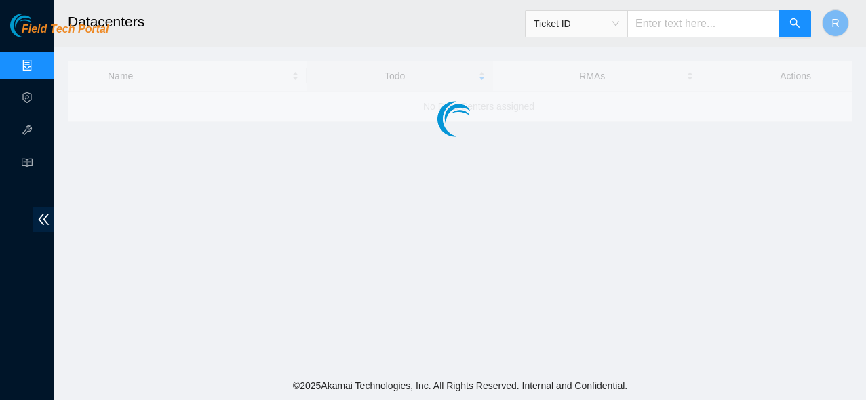 This screenshot has height=400, width=866. Describe the element at coordinates (795, 24) in the screenshot. I see `span: search` at that location.